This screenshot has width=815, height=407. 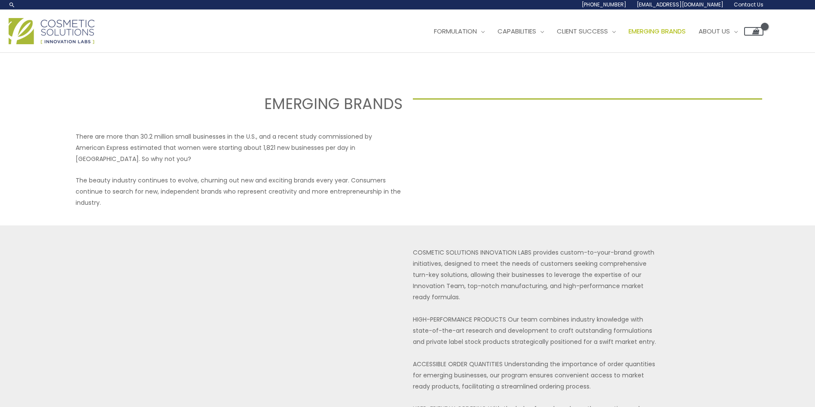 I want to click on a: Formulation, so click(x=459, y=31).